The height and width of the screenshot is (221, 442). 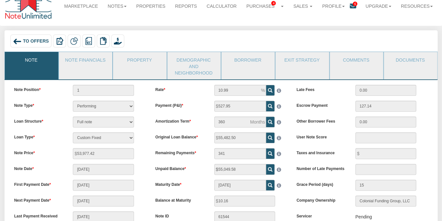 What do you see at coordinates (74, 41) in the screenshot?
I see `img: partial.png` at bounding box center [74, 41].